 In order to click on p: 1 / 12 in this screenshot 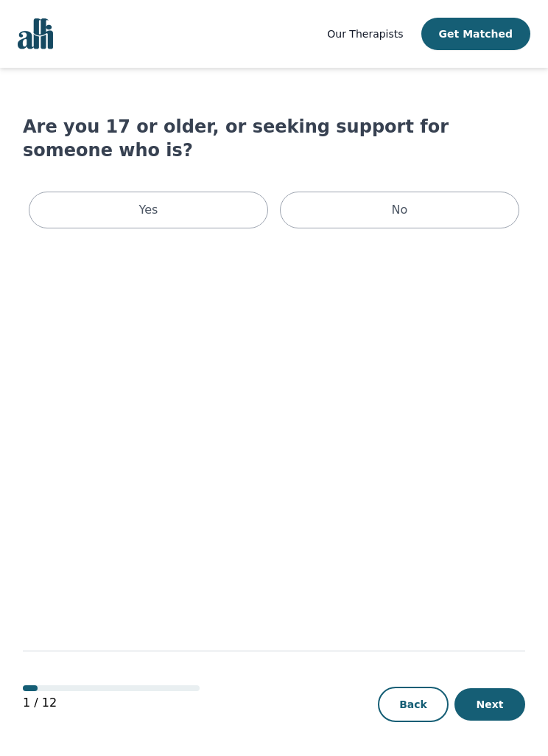, I will do `click(112, 703)`.